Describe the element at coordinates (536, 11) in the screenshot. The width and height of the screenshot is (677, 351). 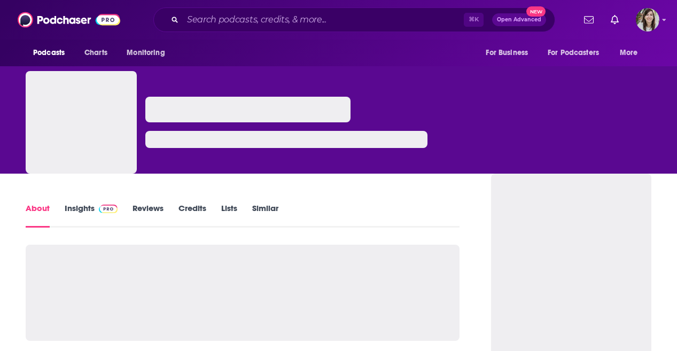
I see `span: New` at that location.